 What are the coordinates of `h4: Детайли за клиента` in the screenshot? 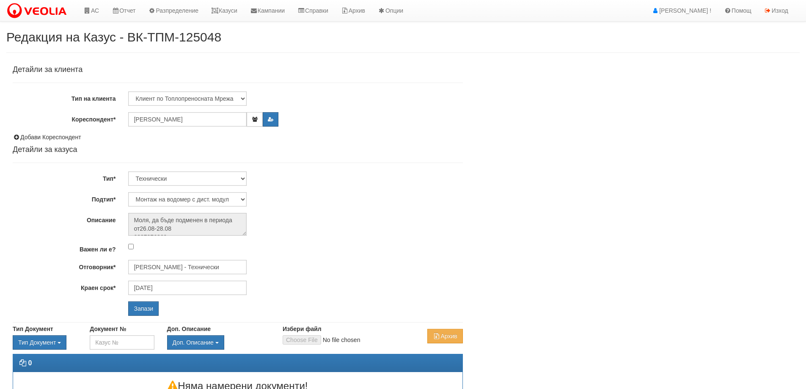 It's located at (238, 70).